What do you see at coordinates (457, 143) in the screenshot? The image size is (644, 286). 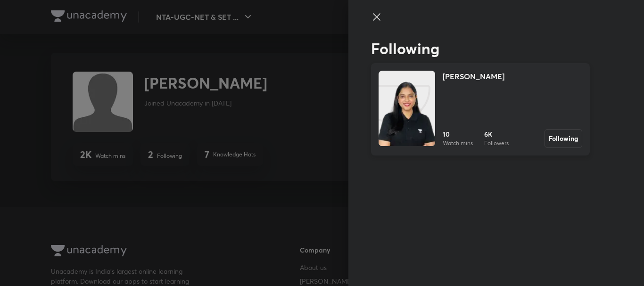 I see `p: Watch mins` at bounding box center [457, 143].